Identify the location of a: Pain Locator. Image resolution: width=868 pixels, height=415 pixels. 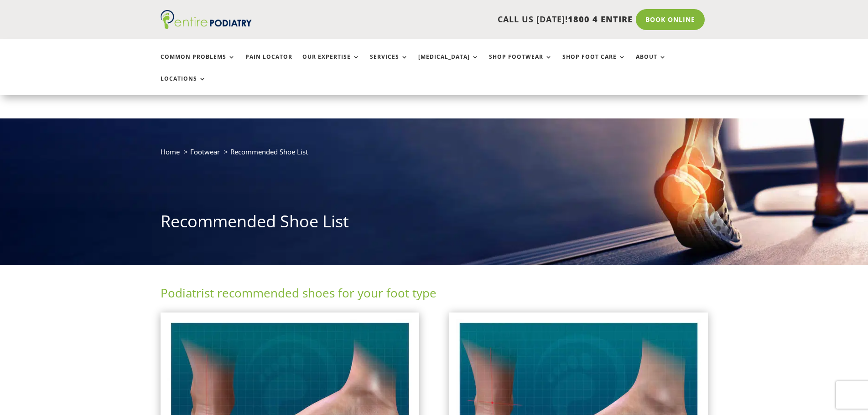
(269, 63).